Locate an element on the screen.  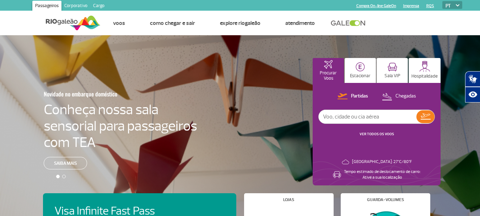
img: vipRoom.svg is located at coordinates (393, 67).